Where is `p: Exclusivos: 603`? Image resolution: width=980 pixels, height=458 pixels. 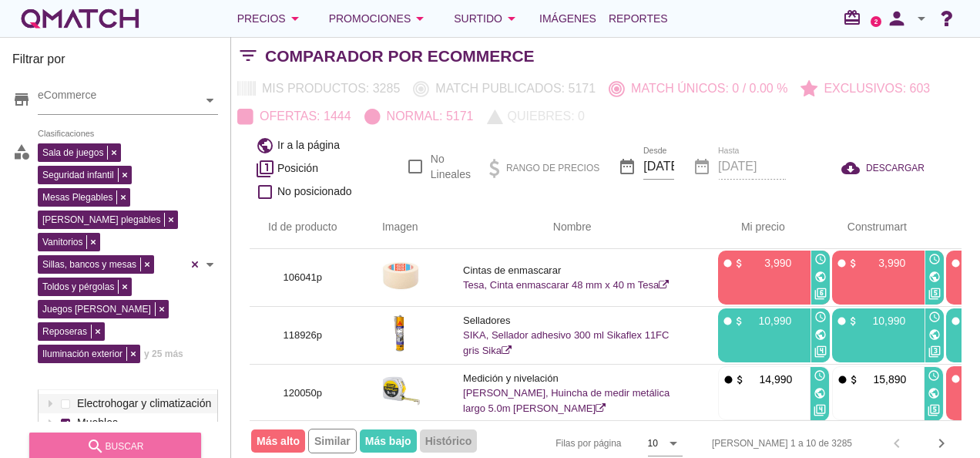 p: Exclusivos: 603 is located at coordinates (874, 89).